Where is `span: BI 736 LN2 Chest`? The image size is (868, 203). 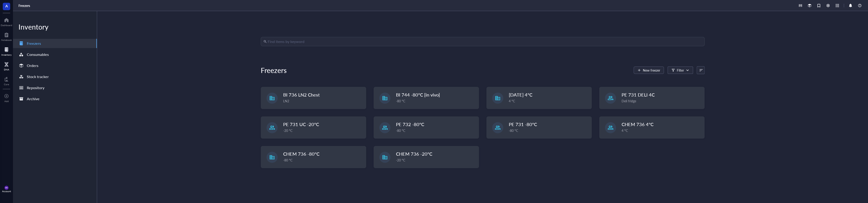 span: BI 736 LN2 Chest is located at coordinates (301, 95).